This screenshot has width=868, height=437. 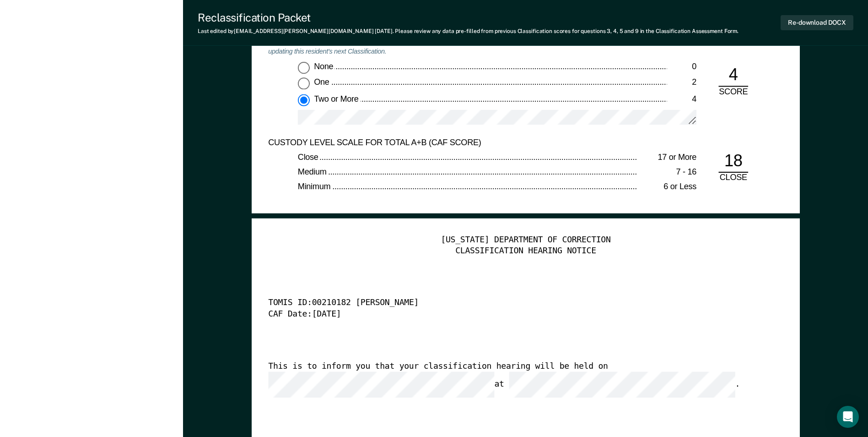 I want to click on button: Re-download DOCX, so click(x=817, y=22).